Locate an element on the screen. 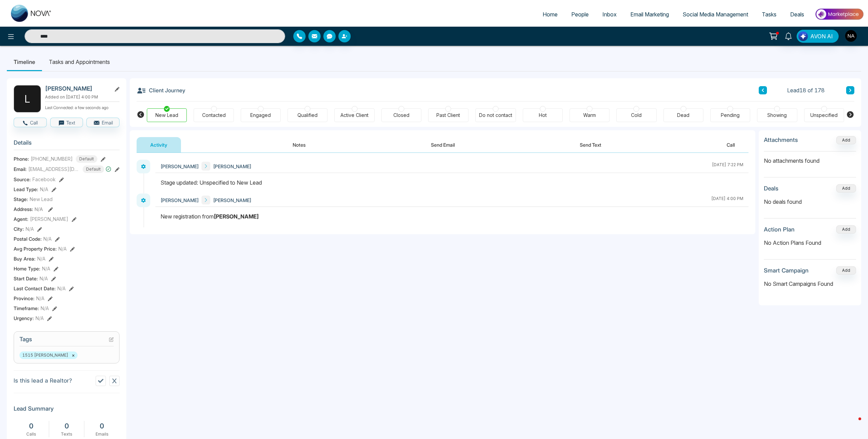 The width and height of the screenshot is (868, 439). button: AVON AI is located at coordinates (817, 36).